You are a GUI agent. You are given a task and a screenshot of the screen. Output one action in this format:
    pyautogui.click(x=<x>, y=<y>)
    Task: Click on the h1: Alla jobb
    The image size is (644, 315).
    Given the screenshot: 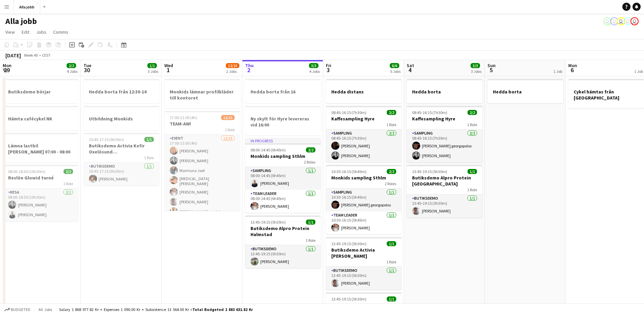 What is the action you would take?
    pyautogui.click(x=21, y=21)
    